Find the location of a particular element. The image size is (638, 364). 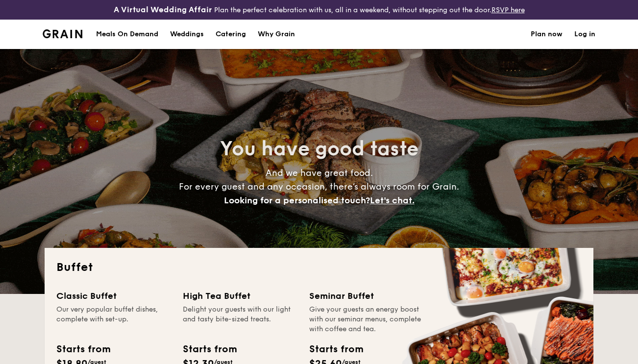

a: Logotype is located at coordinates (62, 34).